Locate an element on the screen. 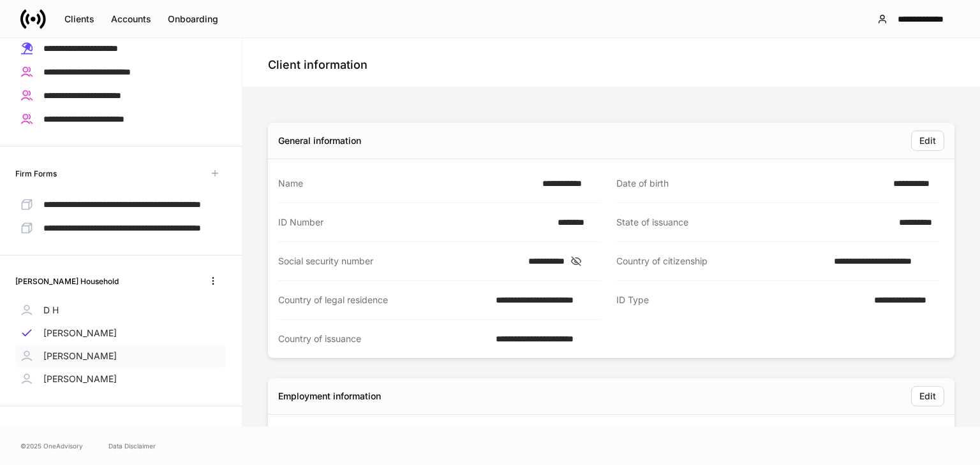 This screenshot has height=465, width=980. h6: Firm Forms is located at coordinates (35, 174).